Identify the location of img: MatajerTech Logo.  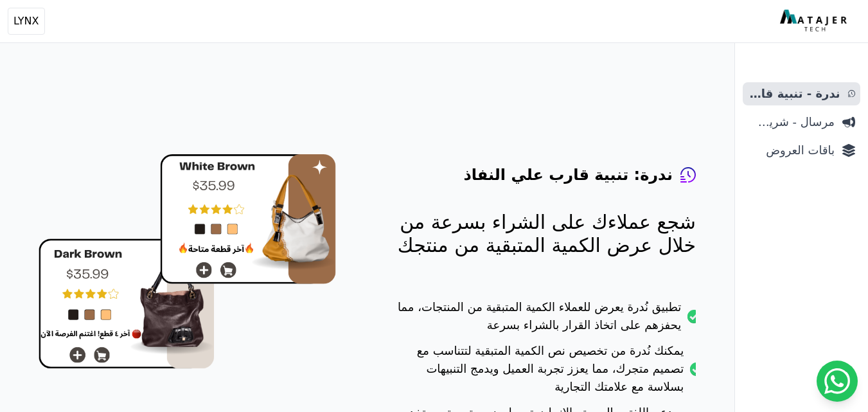
(815, 21).